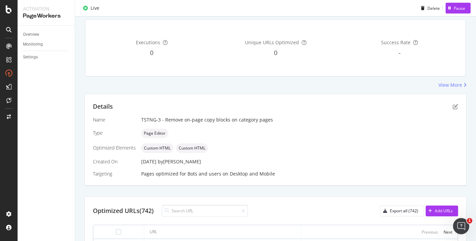 The image size is (476, 241). What do you see at coordinates (155, 134) in the screenshot?
I see `span: Page Editor` at bounding box center [155, 134].